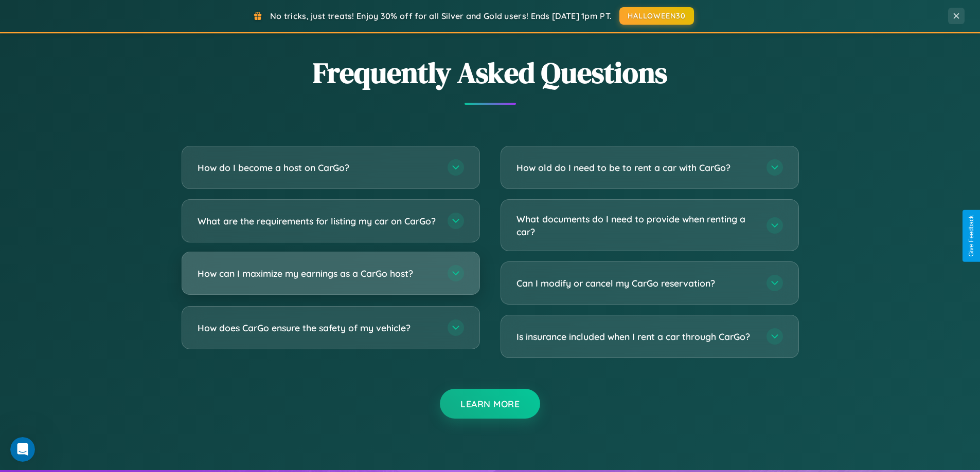 The height and width of the screenshot is (472, 980). What do you see at coordinates (317, 221) in the screenshot?
I see `h3: What are the requirements for listing my car on CarGo?` at bounding box center [317, 221].